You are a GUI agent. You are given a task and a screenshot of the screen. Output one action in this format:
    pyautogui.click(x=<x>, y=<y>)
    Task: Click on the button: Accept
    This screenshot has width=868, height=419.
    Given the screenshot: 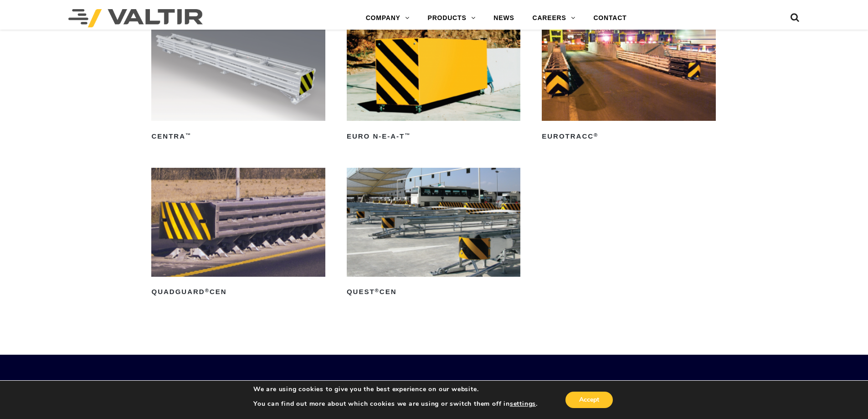 What is the action you would take?
    pyautogui.click(x=589, y=400)
    